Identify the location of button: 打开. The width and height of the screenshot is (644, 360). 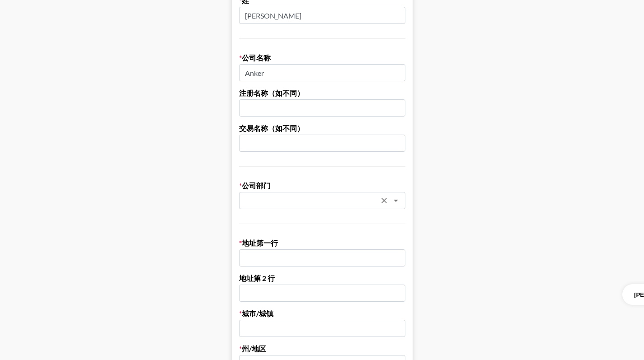
(396, 201).